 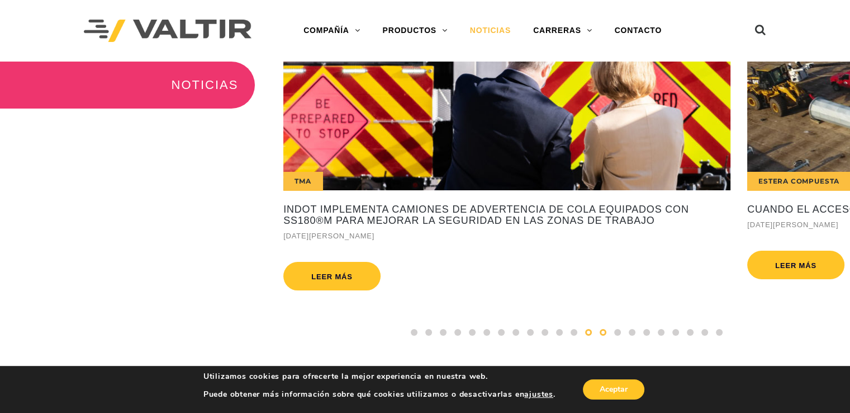 What do you see at coordinates (364, 394) in the screenshot?
I see `font: Puede obtener más información sobre qué cookies utilizamos o desactivarlas en` at bounding box center [364, 394].